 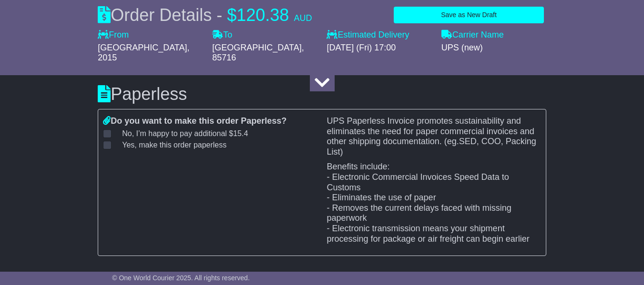 What do you see at coordinates (185, 133) in the screenshot?
I see `span: No` at bounding box center [185, 133].